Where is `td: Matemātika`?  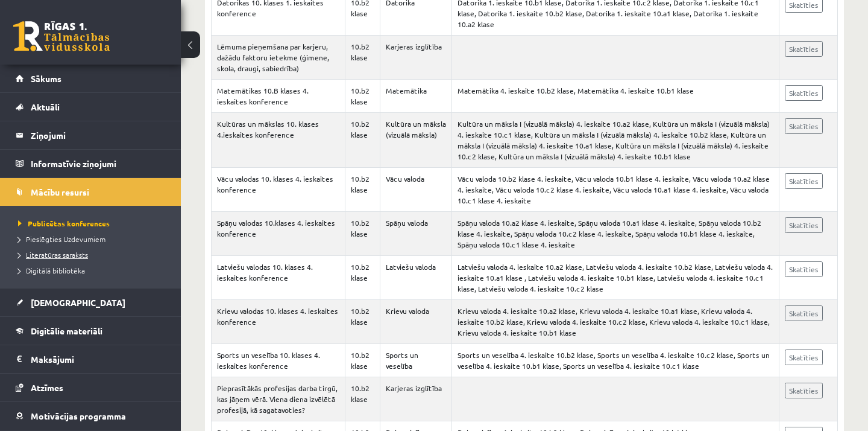 td: Matemātika is located at coordinates (416, 96).